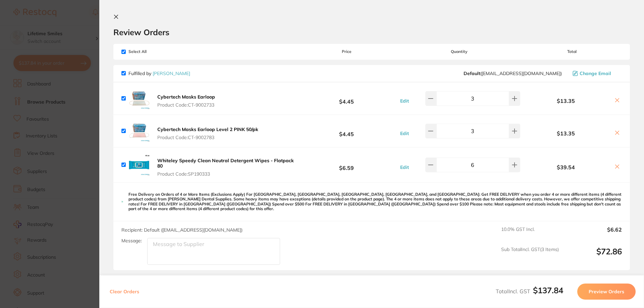  What do you see at coordinates (459, 52) in the screenshot?
I see `span: Quantity` at bounding box center [459, 52].